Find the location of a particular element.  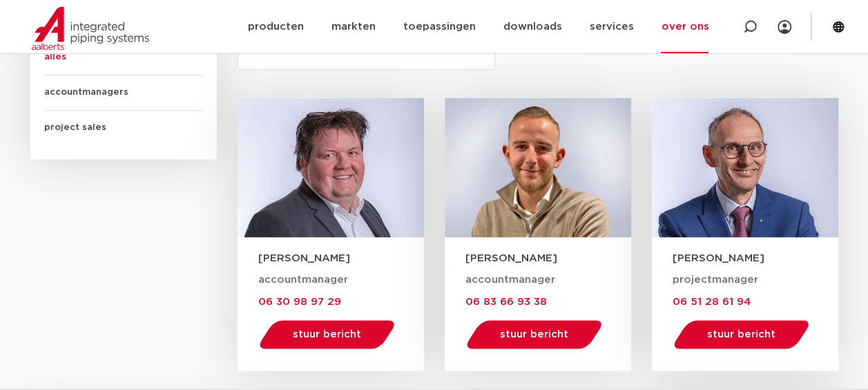

div: alles is located at coordinates (123, 57).